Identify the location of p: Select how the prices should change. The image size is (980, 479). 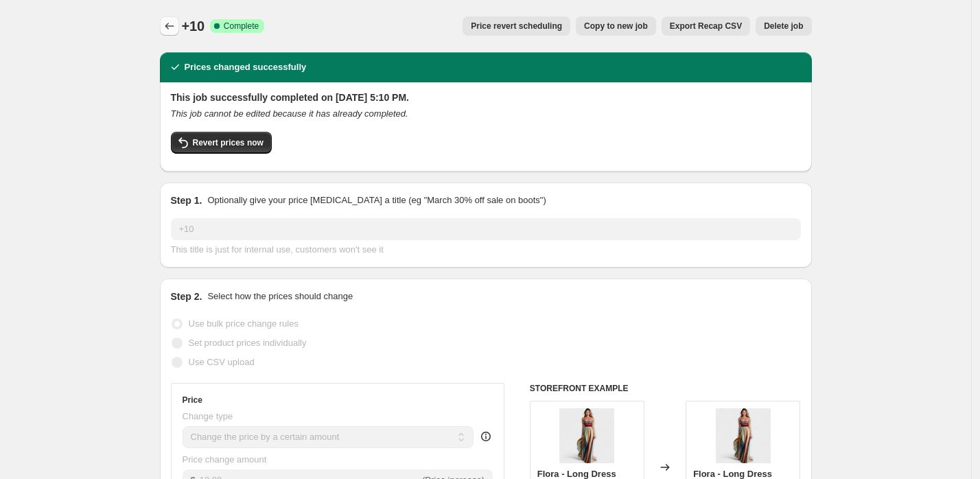
(280, 296).